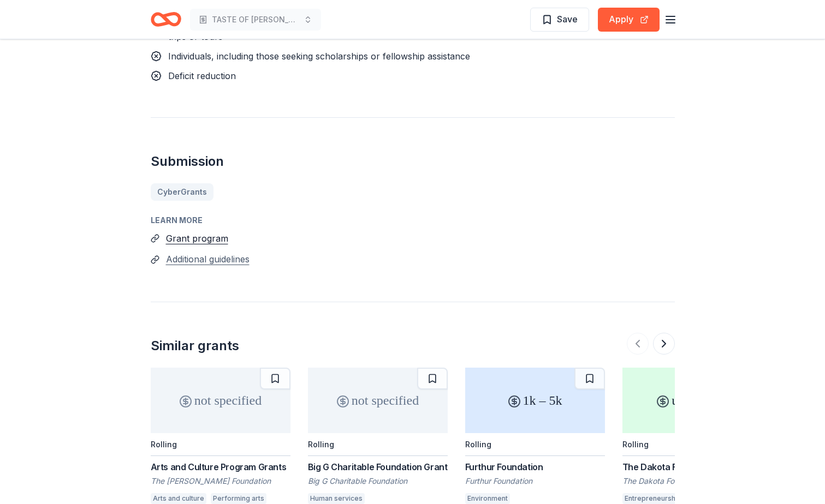  What do you see at coordinates (567, 19) in the screenshot?
I see `span: Save` at bounding box center [567, 19].